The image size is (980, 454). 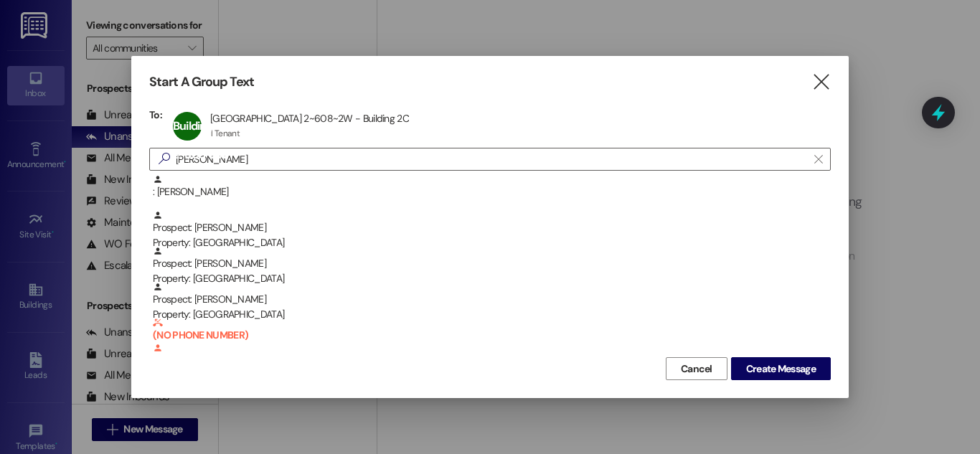 I want to click on b: (NO PHONE NUMBER), so click(x=492, y=329).